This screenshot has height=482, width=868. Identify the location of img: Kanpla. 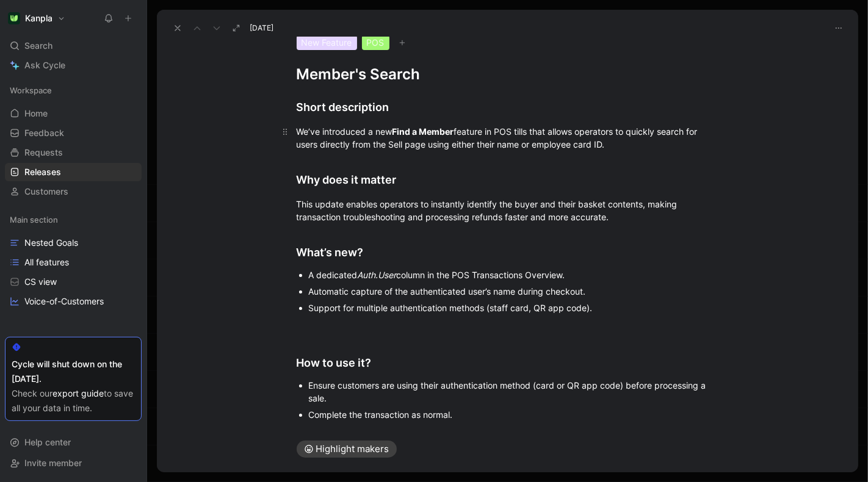
(14, 19).